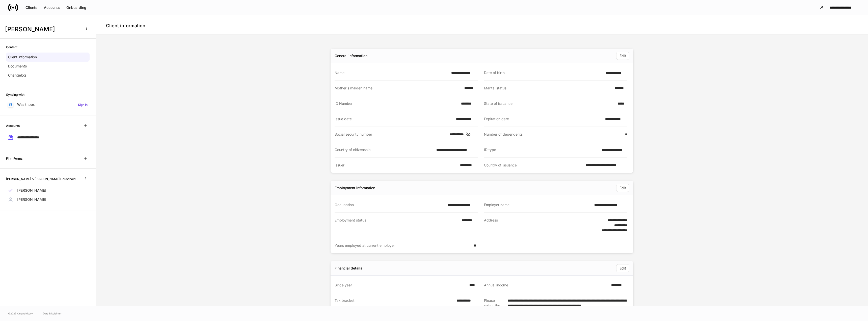  Describe the element at coordinates (541, 150) in the screenshot. I see `div: ID type` at that location.